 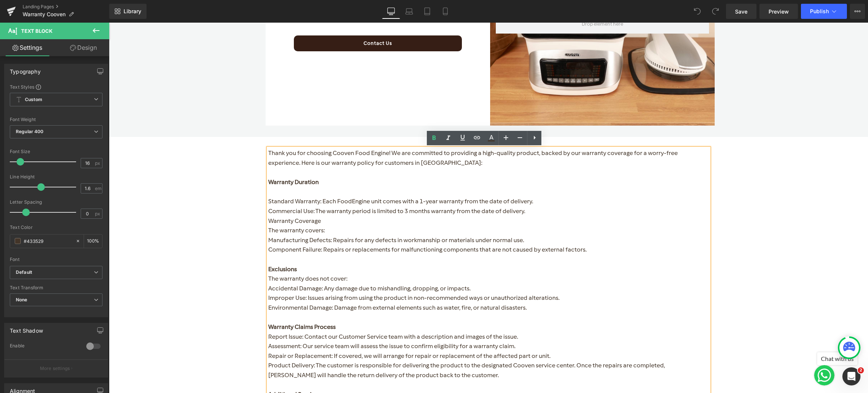 I want to click on p: Warranty Coverage, so click(x=380, y=198).